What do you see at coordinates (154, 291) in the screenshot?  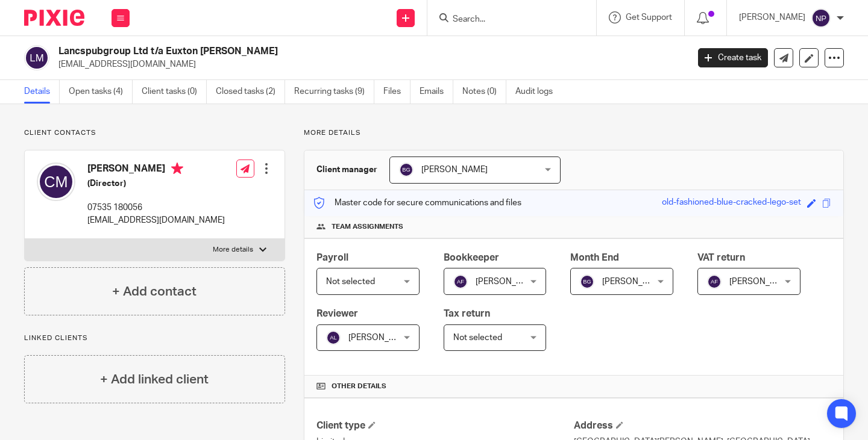 I see `h4: + Add contact` at bounding box center [154, 291].